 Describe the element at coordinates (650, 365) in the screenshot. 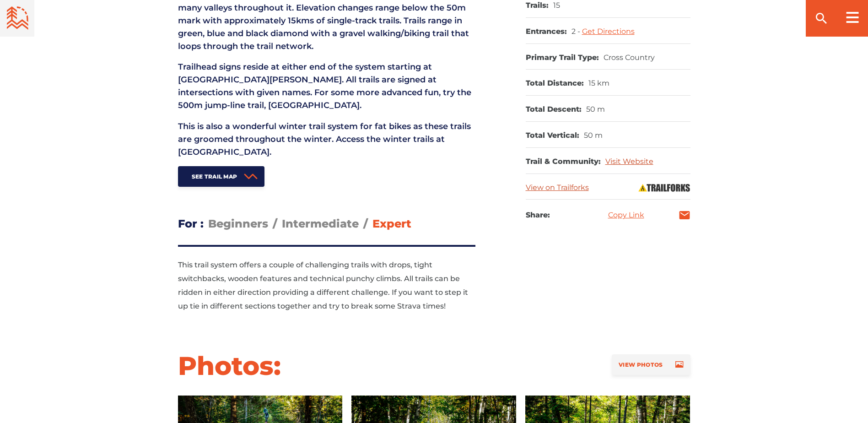

I see `a: View Photos` at that location.